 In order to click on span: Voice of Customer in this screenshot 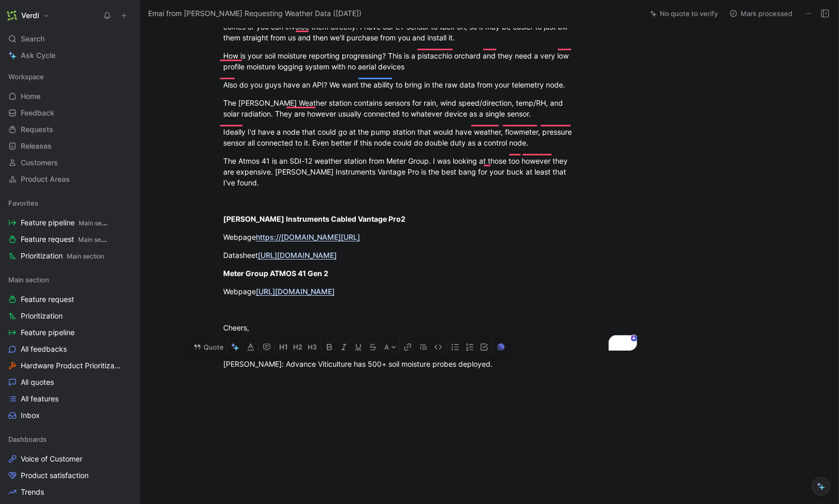, I will do `click(51, 458)`.